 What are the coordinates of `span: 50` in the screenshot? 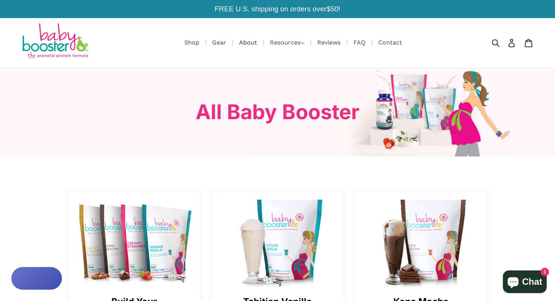 It's located at (334, 9).